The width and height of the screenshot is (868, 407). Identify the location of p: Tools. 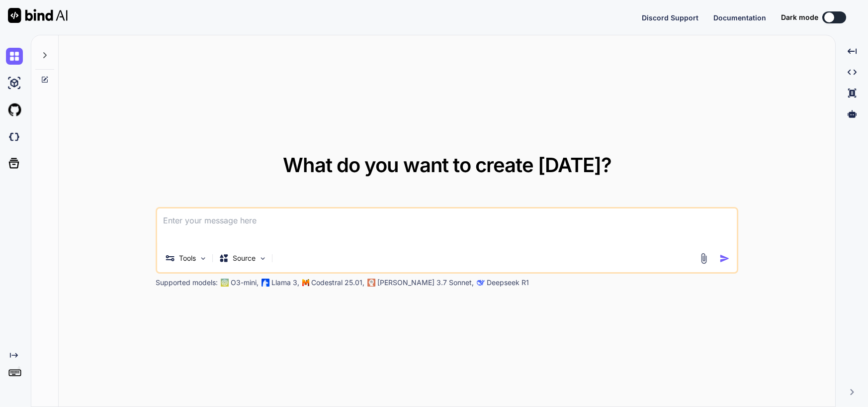
(188, 258).